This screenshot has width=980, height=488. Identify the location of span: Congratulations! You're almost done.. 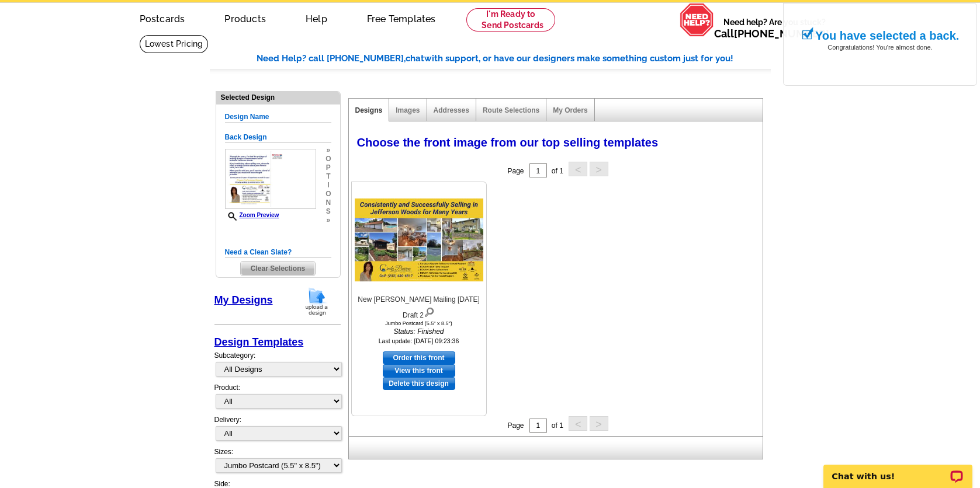
(879, 41).